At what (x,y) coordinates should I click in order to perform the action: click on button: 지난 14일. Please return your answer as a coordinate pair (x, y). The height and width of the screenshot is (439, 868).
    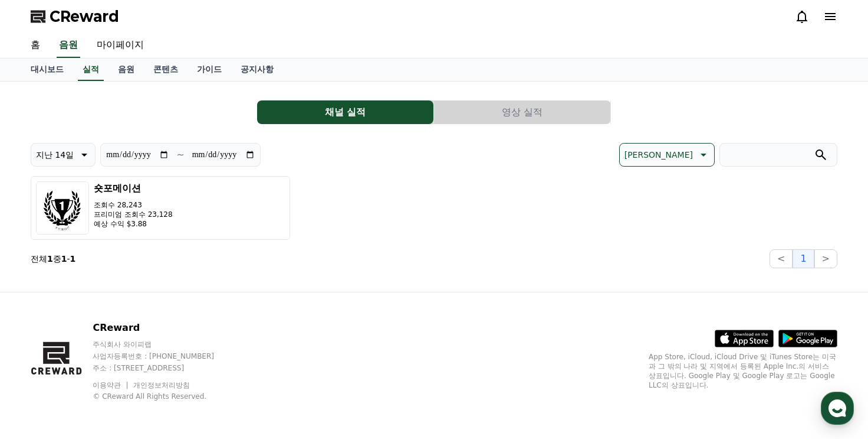
    Looking at the image, I should click on (63, 154).